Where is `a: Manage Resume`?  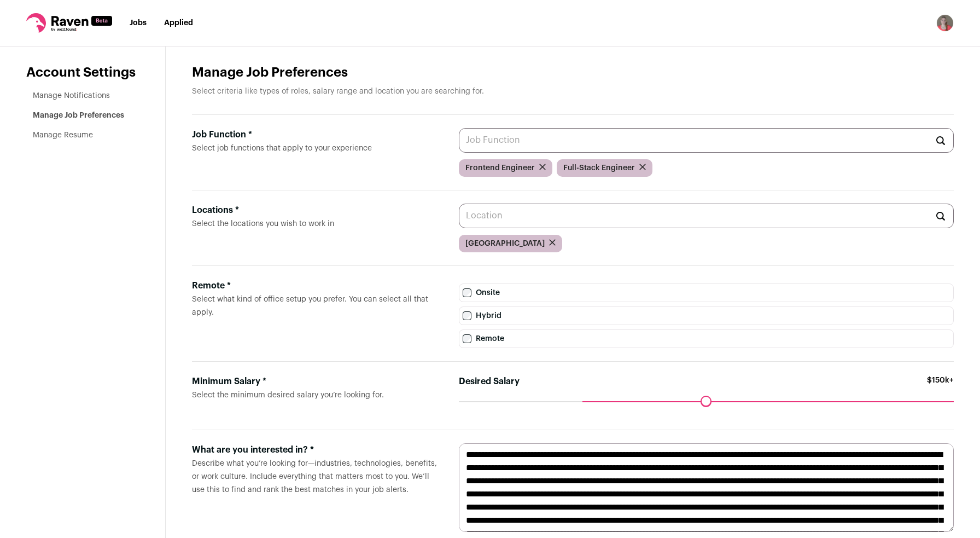 a: Manage Resume is located at coordinates (63, 135).